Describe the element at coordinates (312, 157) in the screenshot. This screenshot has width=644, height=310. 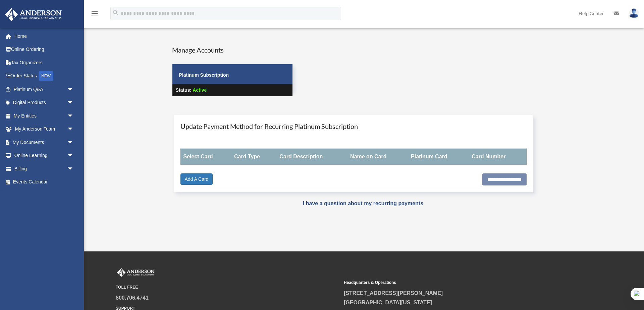
I see `th: Card Description` at that location.